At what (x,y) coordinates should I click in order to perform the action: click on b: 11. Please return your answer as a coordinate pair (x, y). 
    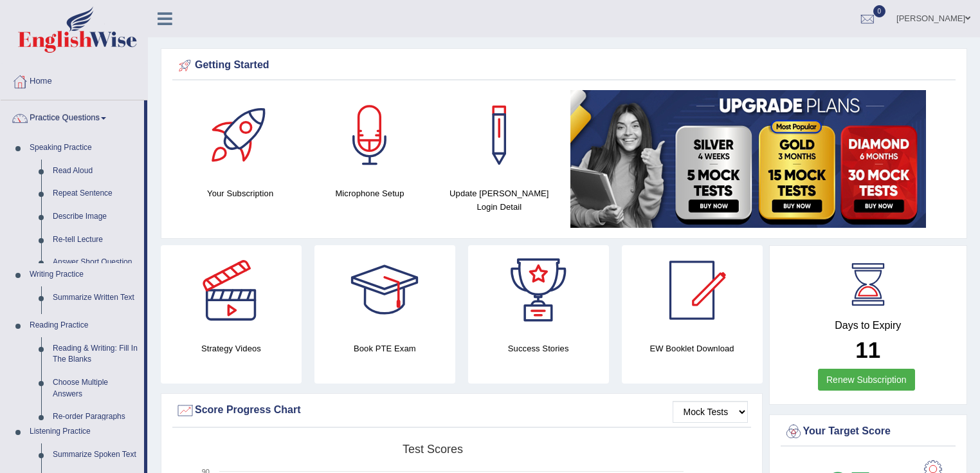
    Looking at the image, I should click on (867, 349).